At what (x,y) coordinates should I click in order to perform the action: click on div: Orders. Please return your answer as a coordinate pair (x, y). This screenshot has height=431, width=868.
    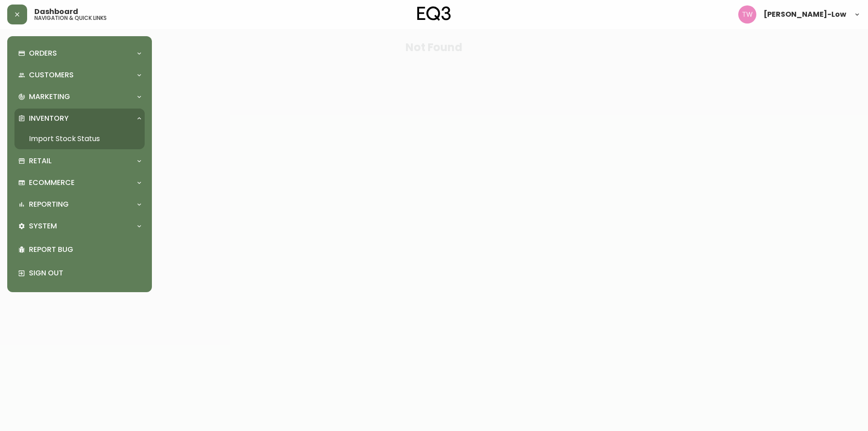
    Looking at the image, I should click on (80, 53).